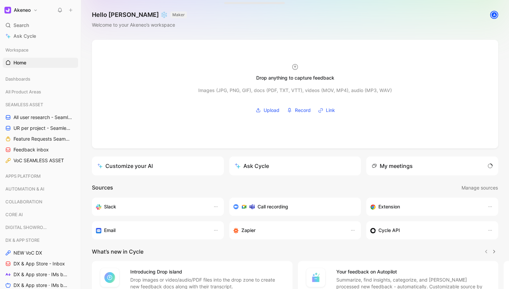 The height and width of the screenshot is (289, 509). What do you see at coordinates (110, 206) in the screenshot?
I see `h3: Slack` at bounding box center [110, 206].